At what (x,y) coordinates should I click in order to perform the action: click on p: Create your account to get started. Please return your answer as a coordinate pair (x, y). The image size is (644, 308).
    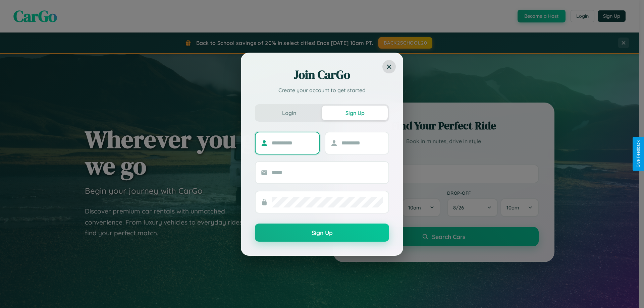
    Looking at the image, I should click on (322, 90).